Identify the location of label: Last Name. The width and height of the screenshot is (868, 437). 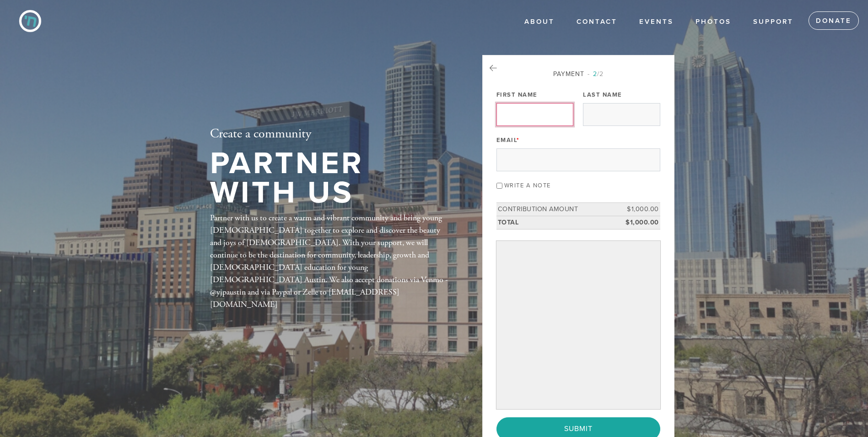
(603, 95).